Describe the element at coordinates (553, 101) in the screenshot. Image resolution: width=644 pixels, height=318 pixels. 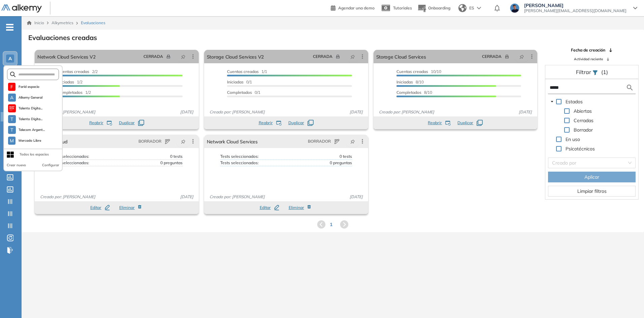
I see `span: caret-down` at that location.